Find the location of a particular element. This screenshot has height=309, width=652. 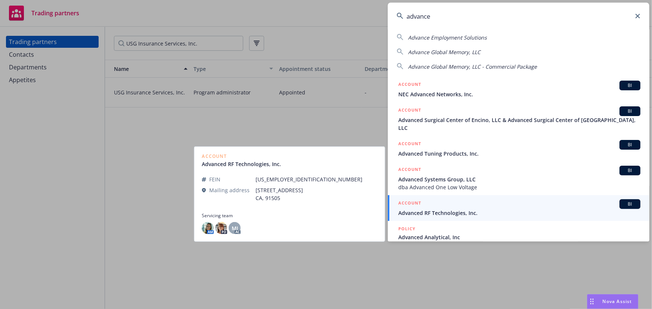

a: ACCOUNTBIAdvanced RF Technologies, Inc. is located at coordinates (519, 208).